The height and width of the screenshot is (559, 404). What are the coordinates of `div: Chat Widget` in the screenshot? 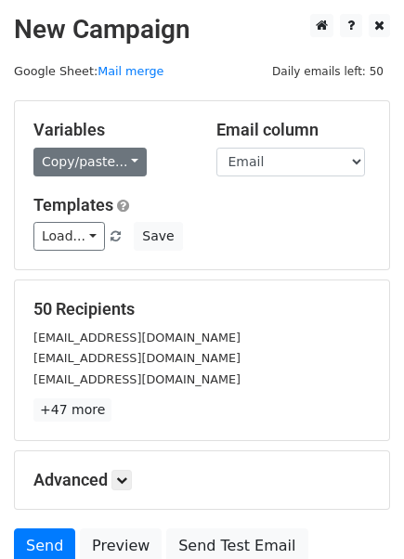 It's located at (357, 514).